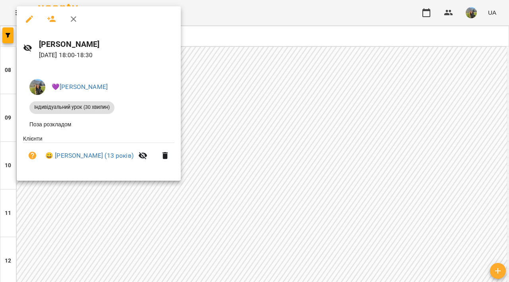 Image resolution: width=509 pixels, height=282 pixels. I want to click on img: f0a73d492ca27a49ee60cd4b40e07bce.jpeg, so click(37, 87).